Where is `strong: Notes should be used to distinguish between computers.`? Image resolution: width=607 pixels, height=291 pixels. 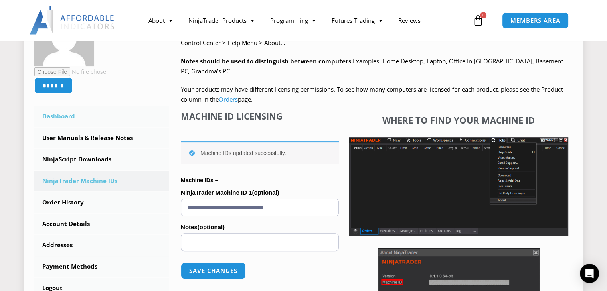 strong: Notes should be used to distinguish between computers. is located at coordinates (267, 61).